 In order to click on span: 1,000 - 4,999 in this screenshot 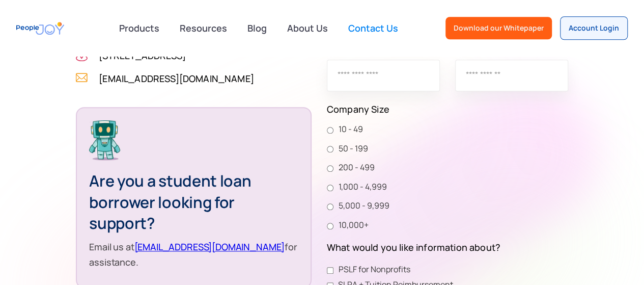, I will do `click(360, 187)`.